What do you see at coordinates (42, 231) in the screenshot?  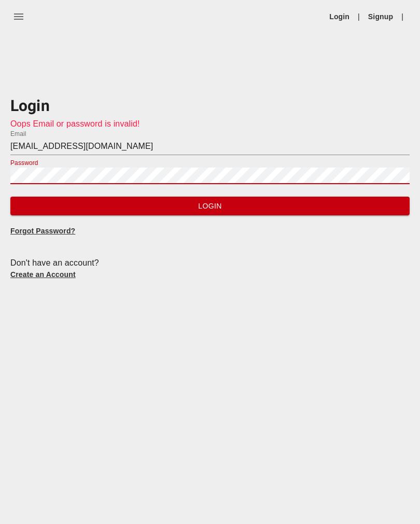 I see `a: Forgot Password?` at bounding box center [42, 231].